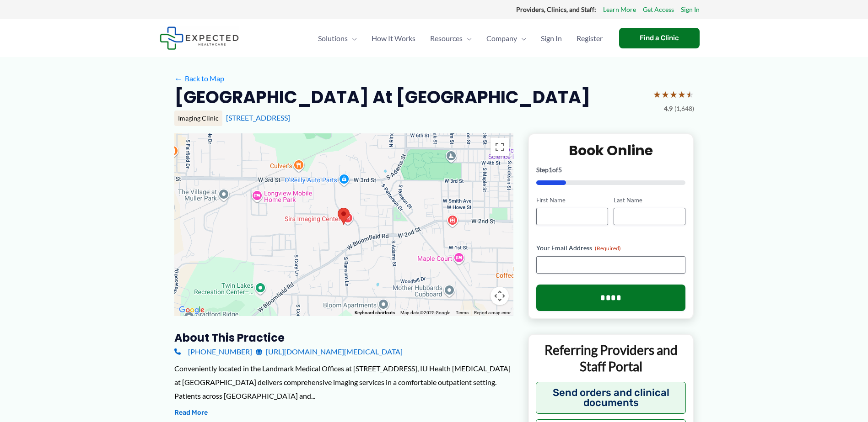 The height and width of the screenshot is (422, 868). I want to click on div: Find a Clinic, so click(659, 38).